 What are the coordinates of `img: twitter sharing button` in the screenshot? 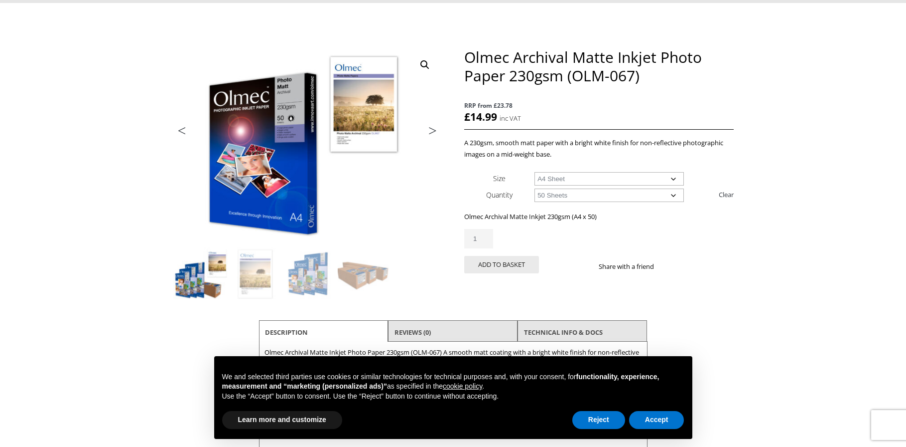 It's located at (682, 266).